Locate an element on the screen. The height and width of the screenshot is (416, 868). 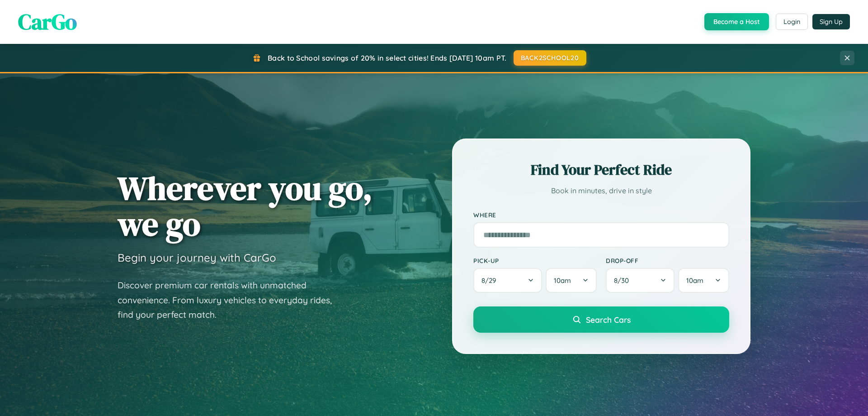
span: CarGo is located at coordinates (47, 22).